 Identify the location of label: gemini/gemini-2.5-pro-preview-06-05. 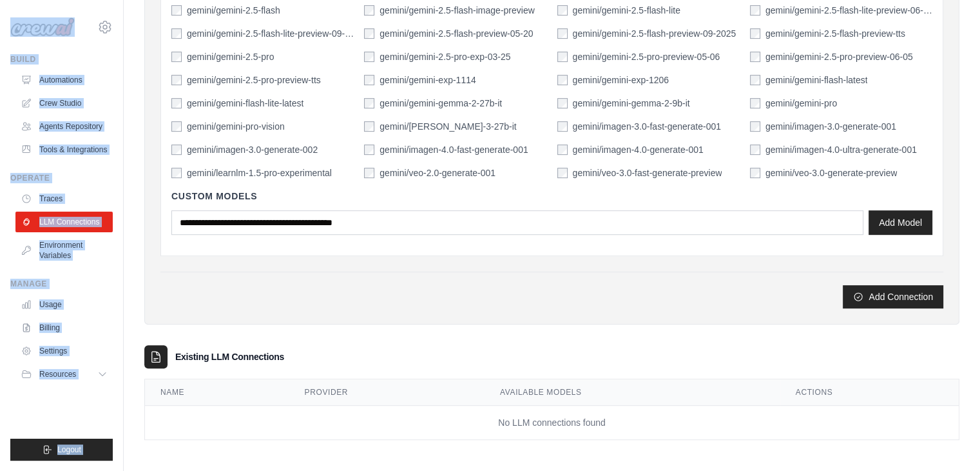
(839, 56).